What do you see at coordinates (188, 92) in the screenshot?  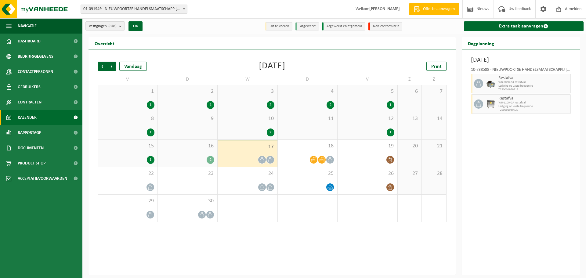 I see `span: 2` at bounding box center [188, 92].